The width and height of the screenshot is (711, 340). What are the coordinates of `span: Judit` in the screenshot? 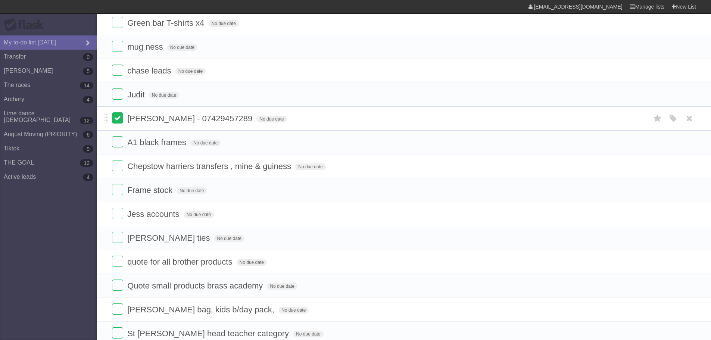 It's located at (137, 94).